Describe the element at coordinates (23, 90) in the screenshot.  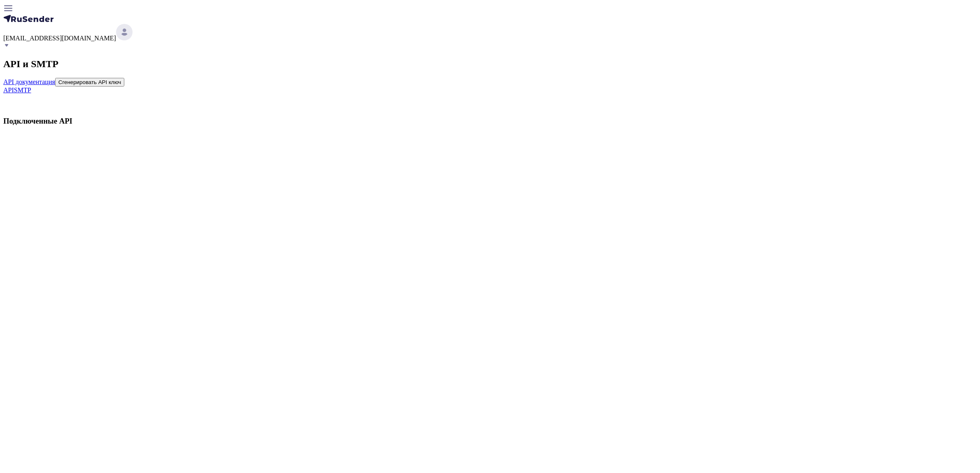
I see `a: SMTP` at that location.